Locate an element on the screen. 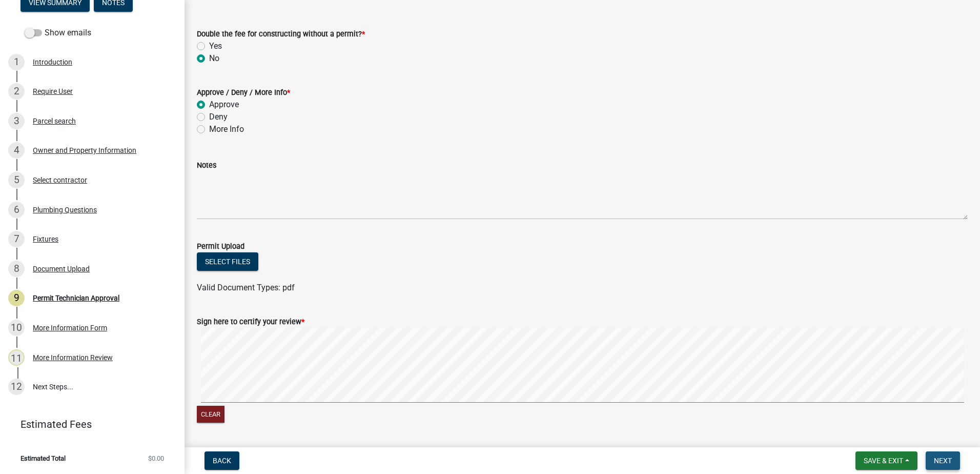 Image resolution: width=980 pixels, height=474 pixels. label: No is located at coordinates (214, 59).